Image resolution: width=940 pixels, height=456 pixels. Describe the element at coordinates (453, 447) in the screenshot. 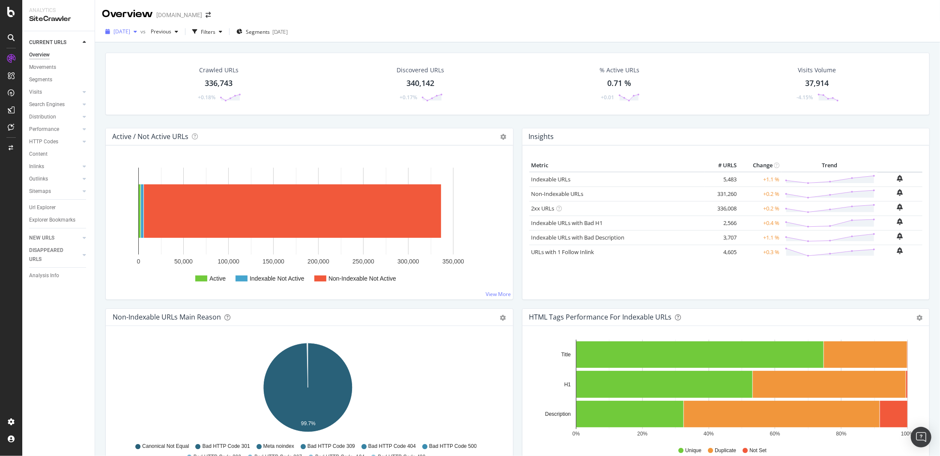

I see `span: Bad HTTP Code 500` at that location.